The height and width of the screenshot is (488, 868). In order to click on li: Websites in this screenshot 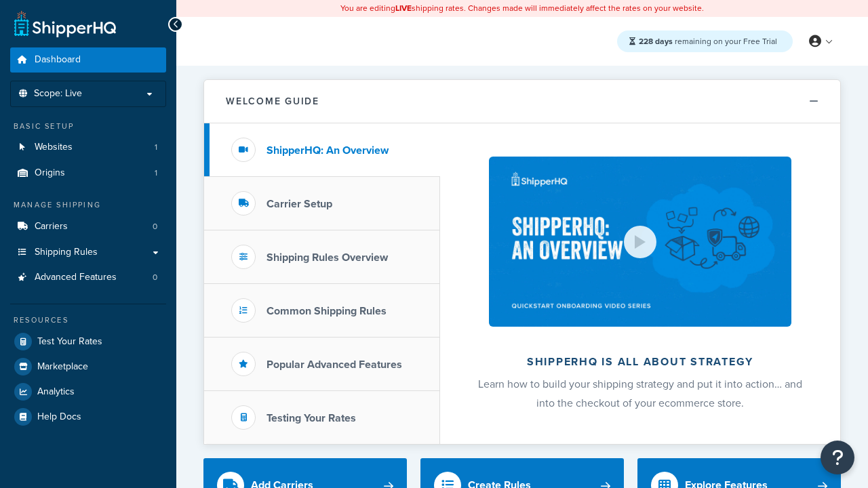, I will do `click(88, 147)`.